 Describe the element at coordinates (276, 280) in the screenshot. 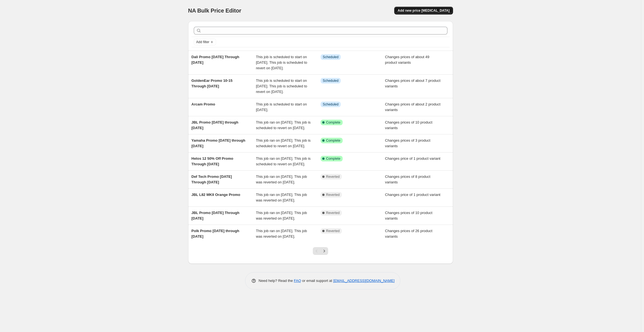

I see `span: Need help? Read the` at that location.